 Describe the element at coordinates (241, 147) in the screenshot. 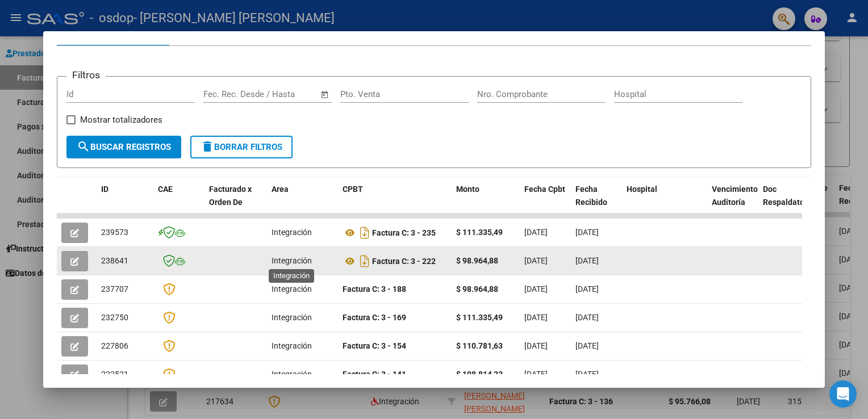

I see `span: Borrar Filtros` at that location.